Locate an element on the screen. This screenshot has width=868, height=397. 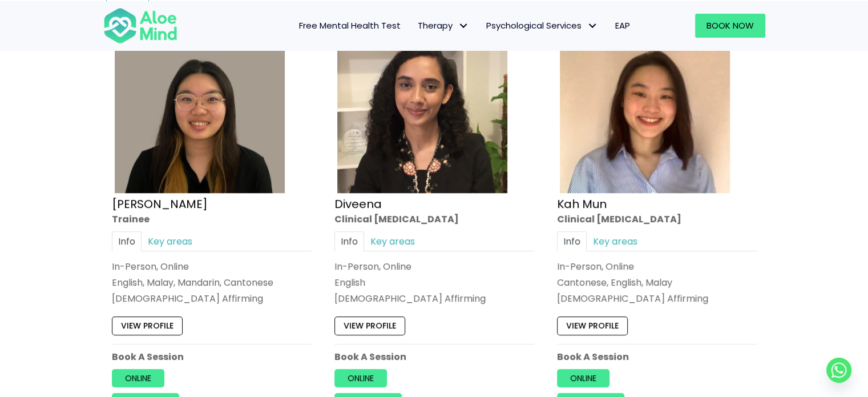
span: Therapy: submenu is located at coordinates (463, 25).